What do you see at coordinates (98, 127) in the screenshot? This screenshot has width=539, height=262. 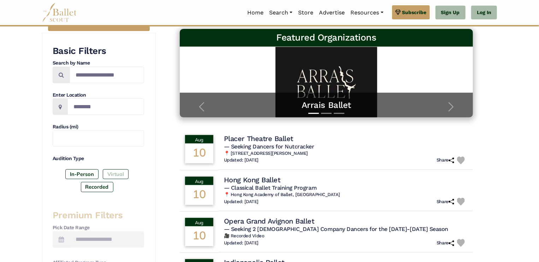 I see `h4: Radius (mi)` at bounding box center [98, 127].